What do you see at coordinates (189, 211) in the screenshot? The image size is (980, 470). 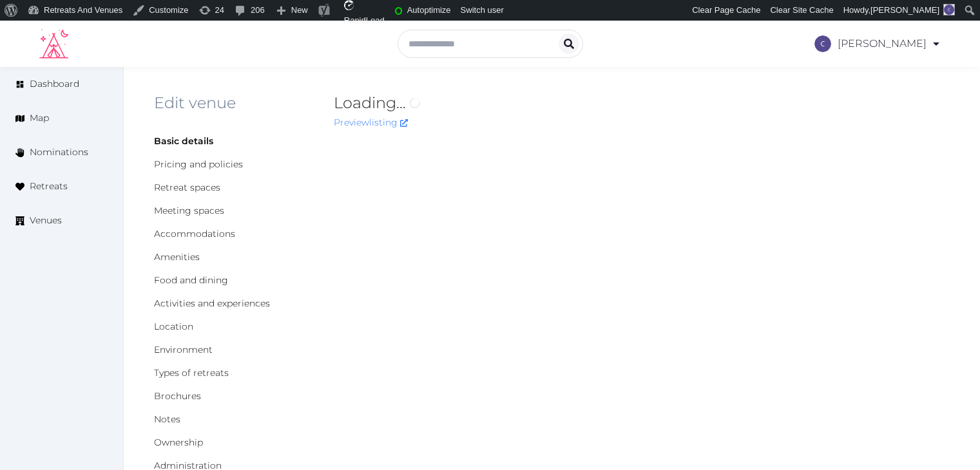 I see `a: Meeting spaces` at bounding box center [189, 211].